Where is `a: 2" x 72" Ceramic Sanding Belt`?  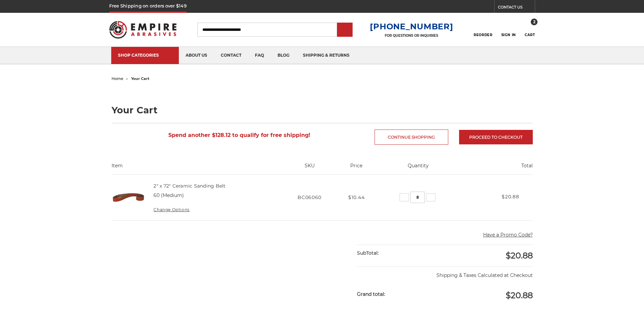
a: 2" x 72" Ceramic Sanding Belt is located at coordinates (189, 186).